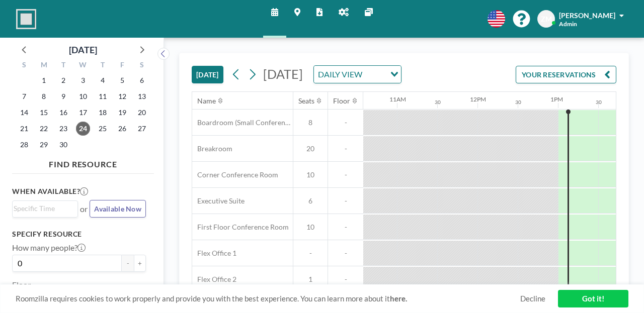 Image resolution: width=644 pixels, height=313 pixels. I want to click on div: F, so click(122, 66).